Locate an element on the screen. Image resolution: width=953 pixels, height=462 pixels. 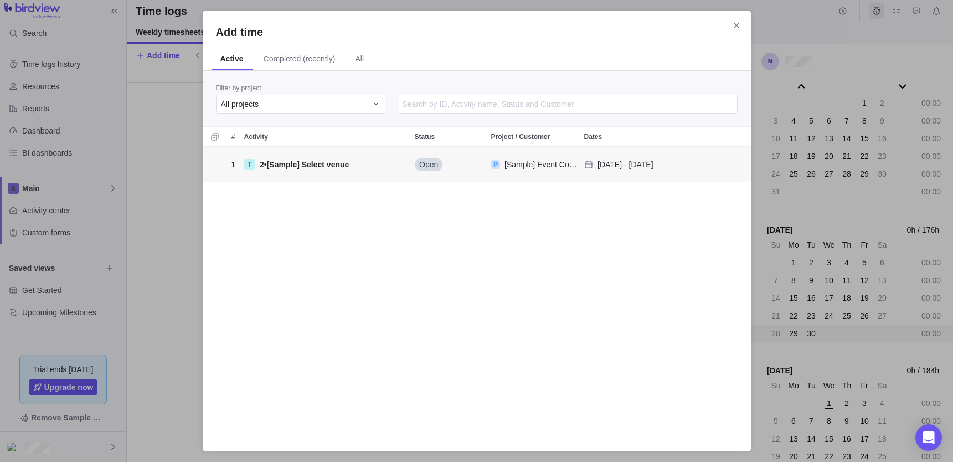
input: Search by ID, Activity name, Status and Customer is located at coordinates (568, 104).